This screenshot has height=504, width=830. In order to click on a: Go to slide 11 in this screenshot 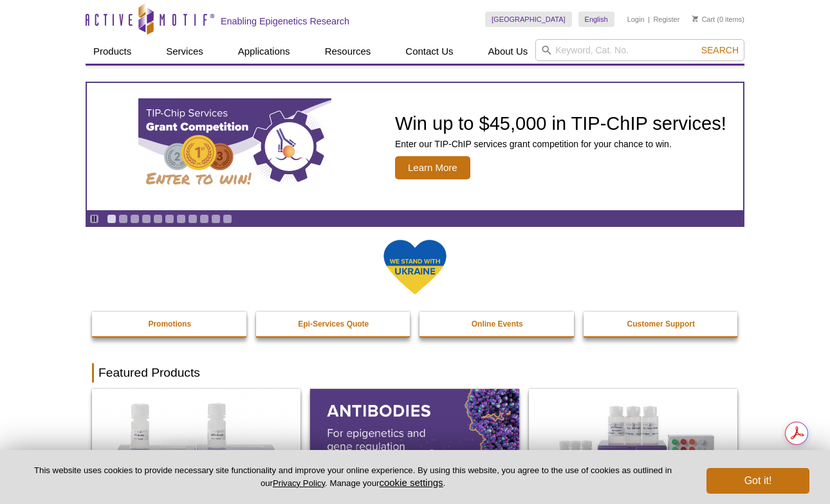, I will do `click(227, 218)`.